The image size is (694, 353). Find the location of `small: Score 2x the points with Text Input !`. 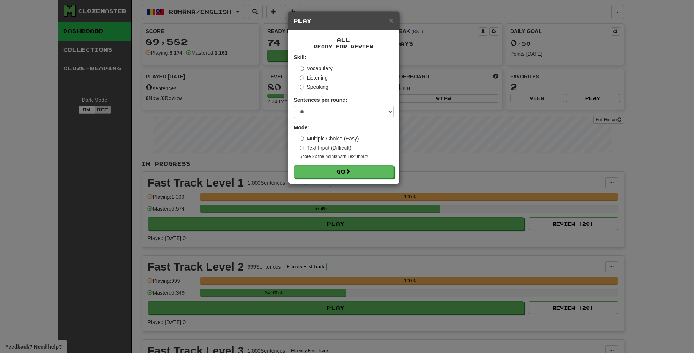

small: Score 2x the points with Text Input ! is located at coordinates (346, 157).